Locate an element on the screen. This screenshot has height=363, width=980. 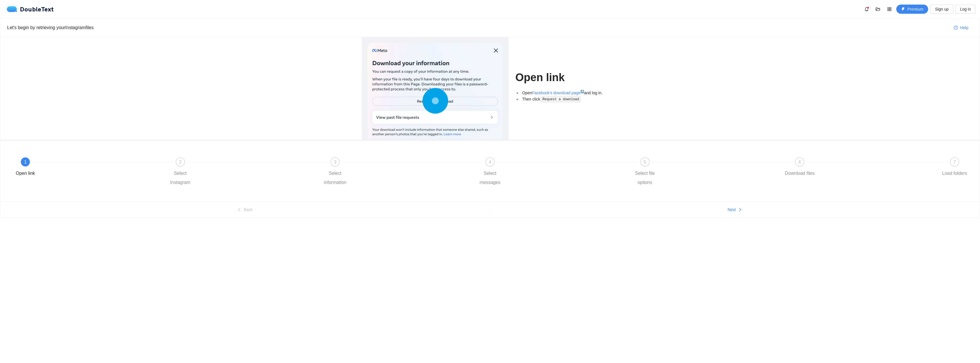
span: 6 is located at coordinates (800, 162).